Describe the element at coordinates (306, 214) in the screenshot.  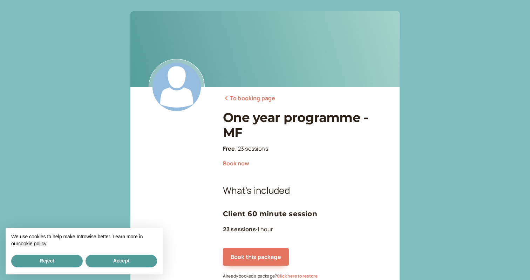
I see `h3: Client 60 minute session` at that location.